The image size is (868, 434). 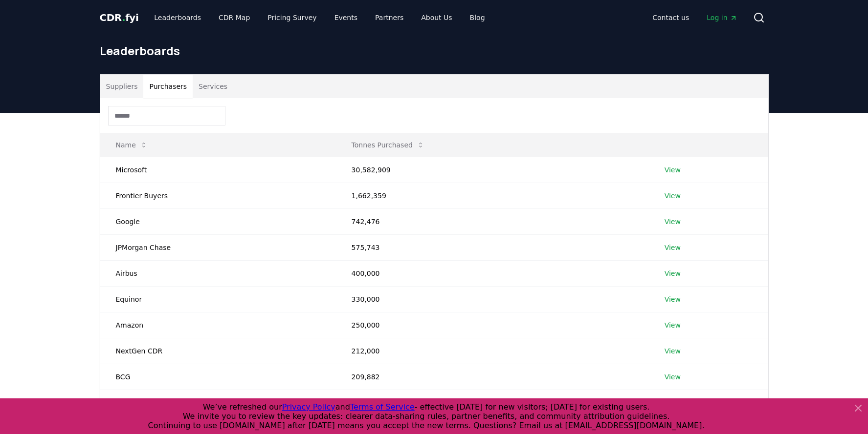 I want to click on button: Purchasers, so click(x=168, y=87).